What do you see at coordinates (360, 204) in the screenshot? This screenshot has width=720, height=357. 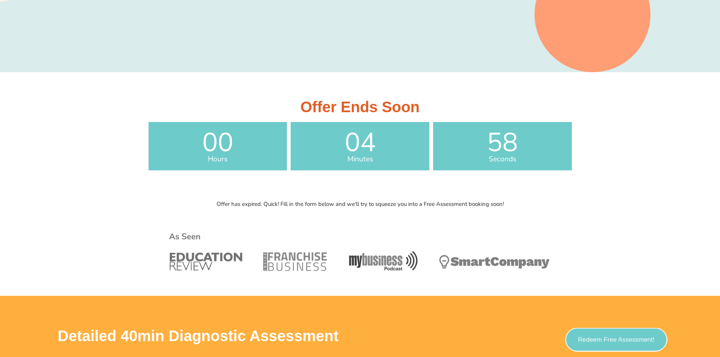 I see `p: Offer has expired. Quick! Fill in the form below and we'll try to squeeze you into a Free Assessm...` at bounding box center [360, 204].